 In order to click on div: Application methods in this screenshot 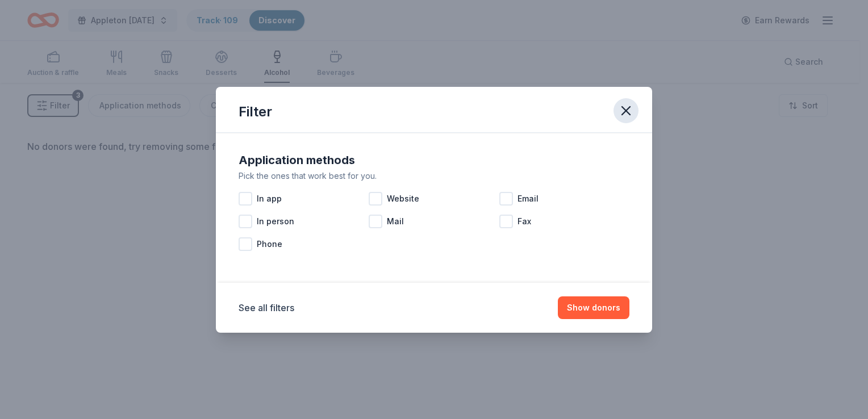, I will do `click(434, 160)`.